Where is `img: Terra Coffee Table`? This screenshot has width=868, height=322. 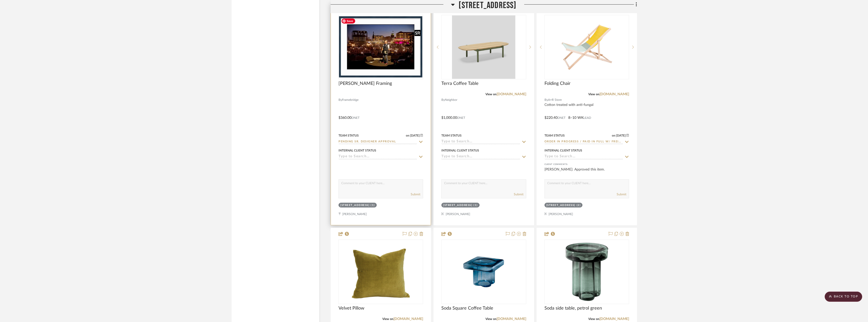
img: Terra Coffee Table is located at coordinates (484, 47).